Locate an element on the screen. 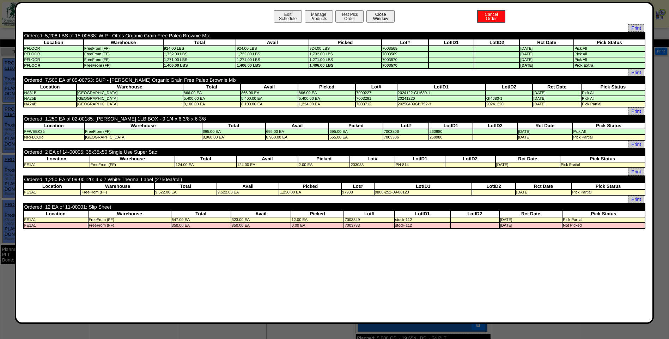 This screenshot has width=669, height=339. td: FE1A1 is located at coordinates (56, 226).